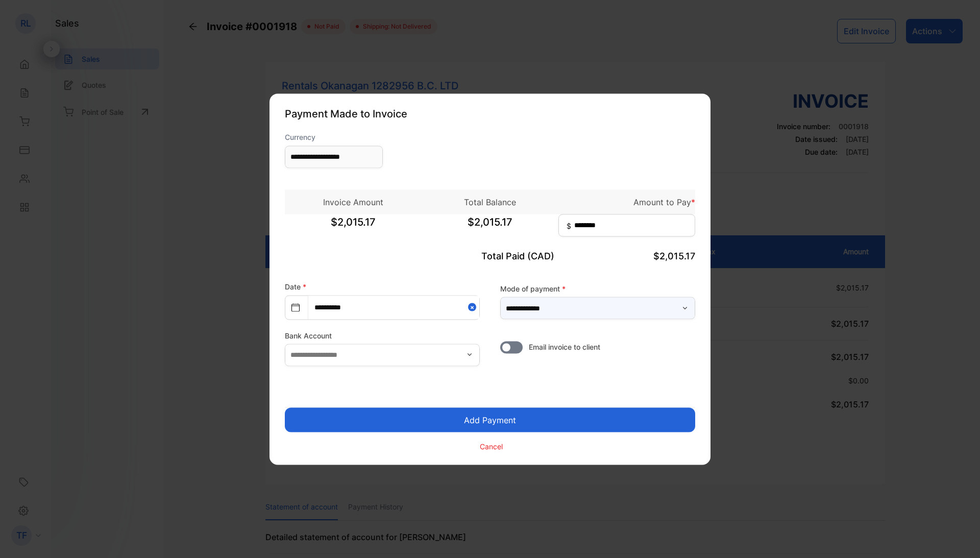  I want to click on p: Invoice Amount, so click(353, 202).